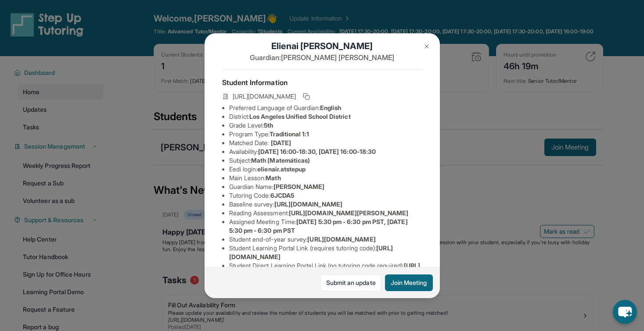  Describe the element at coordinates (280, 160) in the screenshot. I see `span: Math (Matemáticas)` at that location.